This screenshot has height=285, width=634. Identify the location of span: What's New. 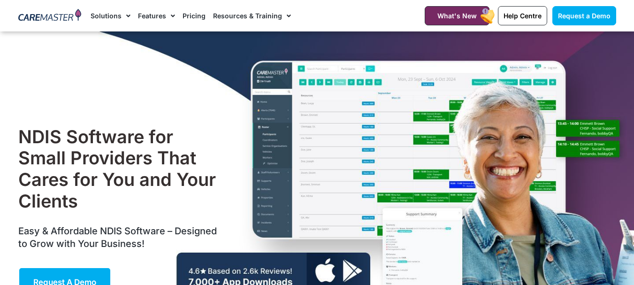
(457, 15).